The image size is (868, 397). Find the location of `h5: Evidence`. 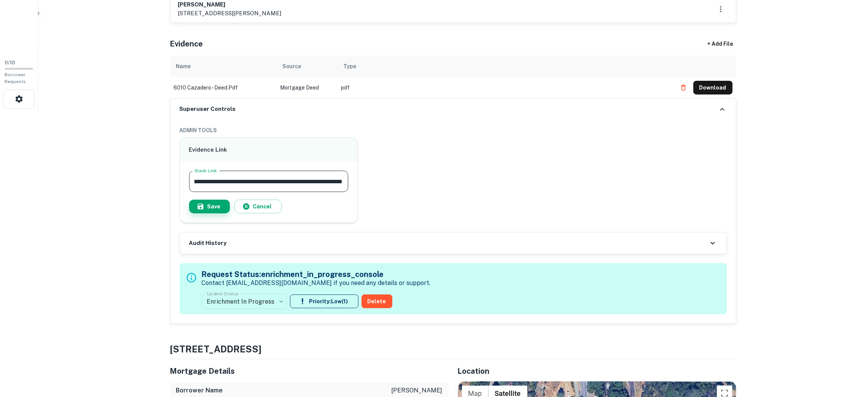

h5: Evidence is located at coordinates (187, 43).